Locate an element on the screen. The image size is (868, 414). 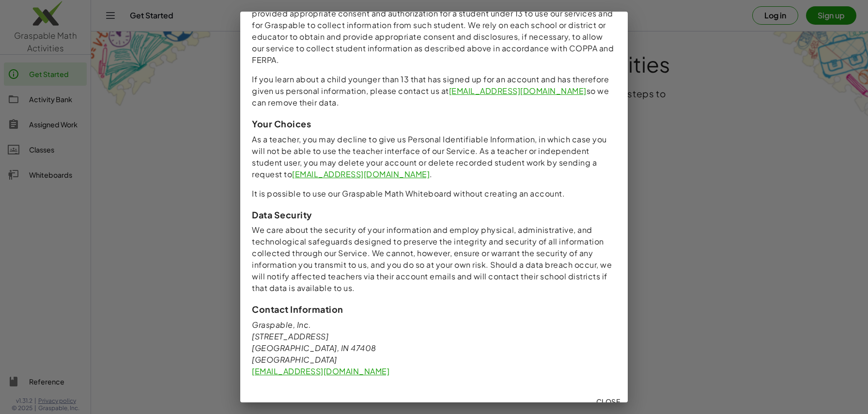
p: It is possible to use our Graspable Math Whiteboard without creating an account. is located at coordinates (434, 194).